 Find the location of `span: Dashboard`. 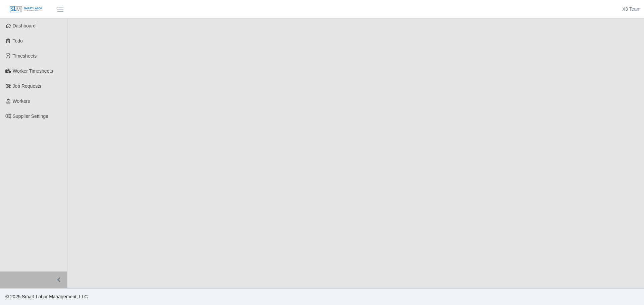

span: Dashboard is located at coordinates (24, 26).